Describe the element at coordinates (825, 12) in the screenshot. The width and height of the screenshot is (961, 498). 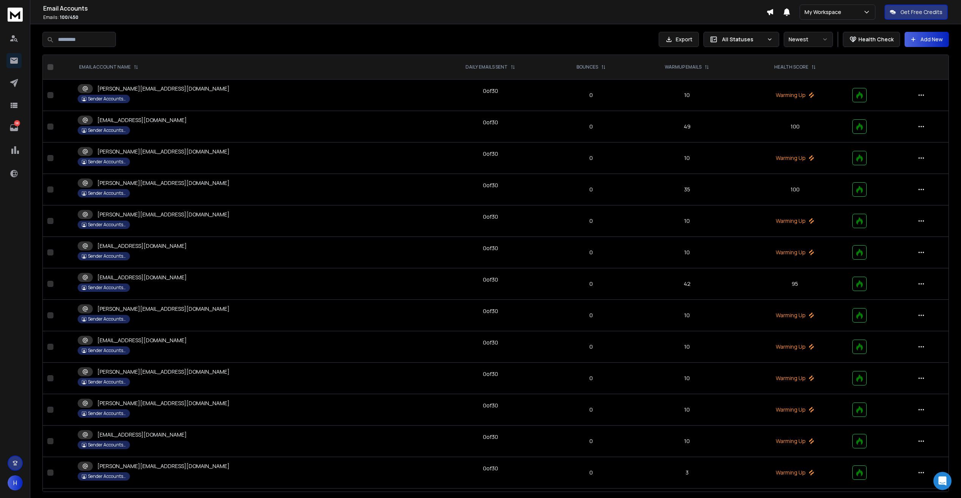
I see `p: My Workspace` at that location.